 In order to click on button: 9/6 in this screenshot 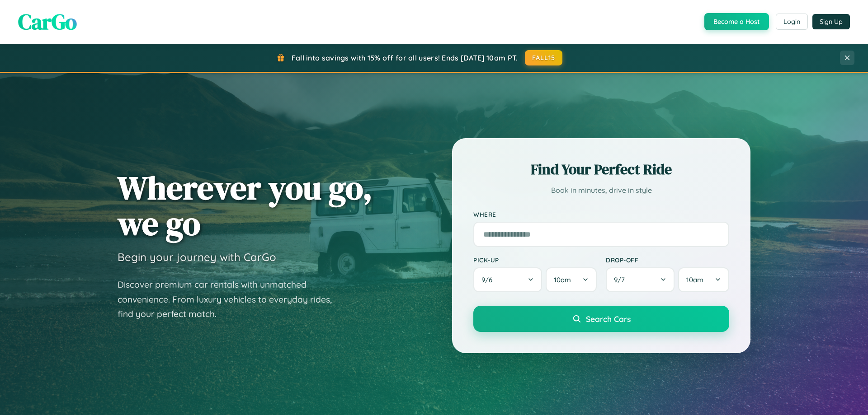, I will do `click(508, 280)`.